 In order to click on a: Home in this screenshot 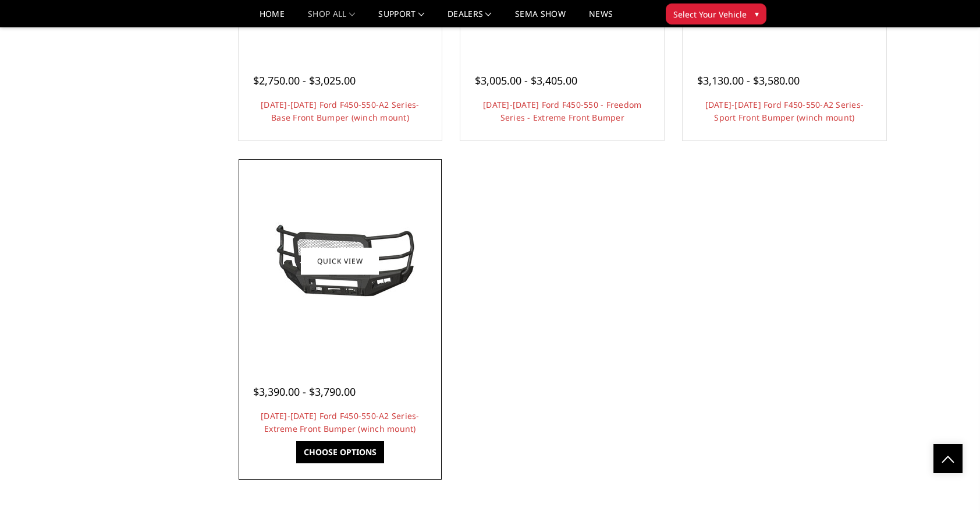, I will do `click(272, 18)`.